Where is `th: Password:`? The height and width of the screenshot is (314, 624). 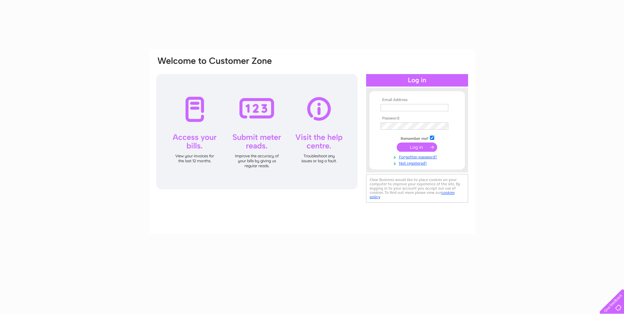 th: Password: is located at coordinates (417, 118).